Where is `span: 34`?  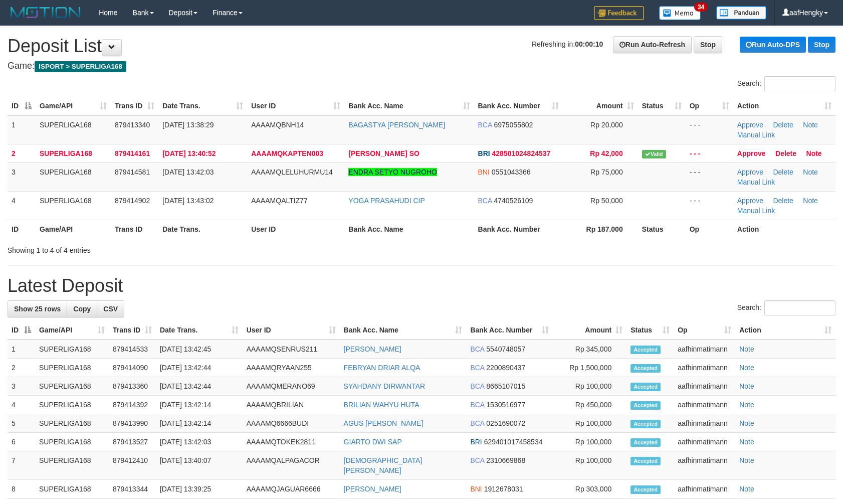 span: 34 is located at coordinates (701, 7).